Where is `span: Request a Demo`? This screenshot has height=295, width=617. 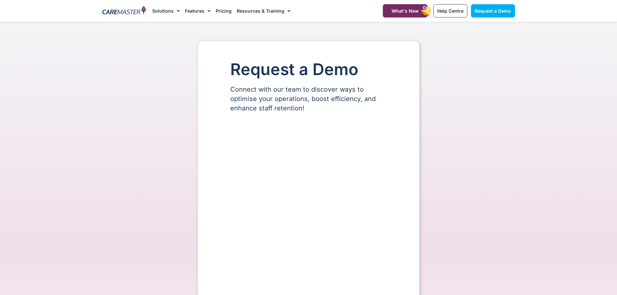
span: Request a Demo is located at coordinates (493, 11).